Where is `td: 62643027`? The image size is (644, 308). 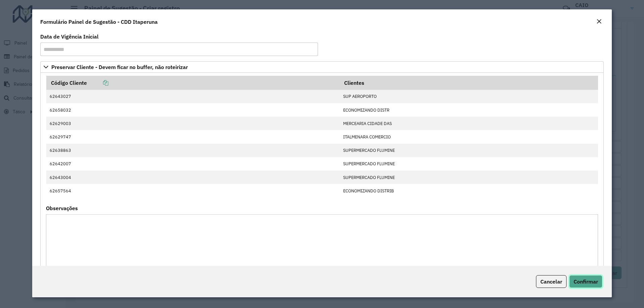 td: 62643027 is located at coordinates (193, 97).